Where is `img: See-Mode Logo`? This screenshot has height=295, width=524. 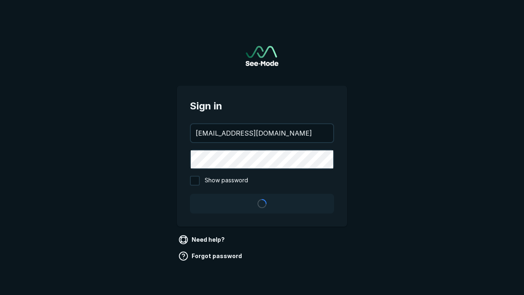
img: See-Mode Logo is located at coordinates (262, 56).